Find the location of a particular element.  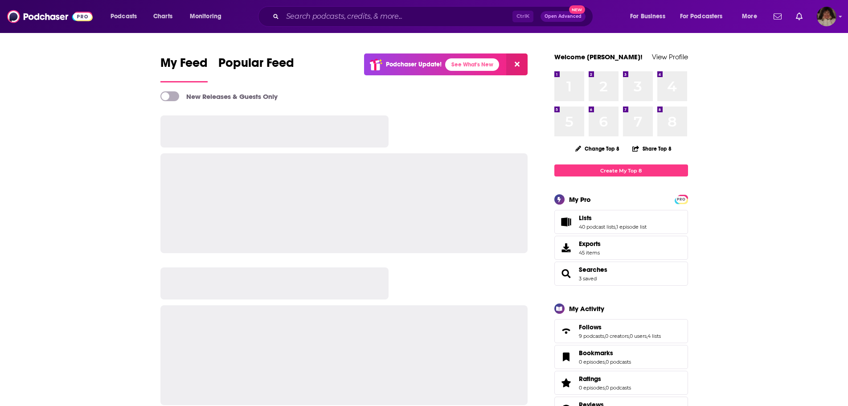

span: Popular Feed is located at coordinates (256, 65).